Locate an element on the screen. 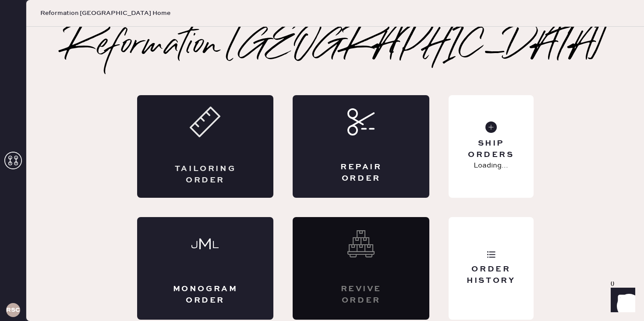  div: Monogram Order is located at coordinates (205, 295).